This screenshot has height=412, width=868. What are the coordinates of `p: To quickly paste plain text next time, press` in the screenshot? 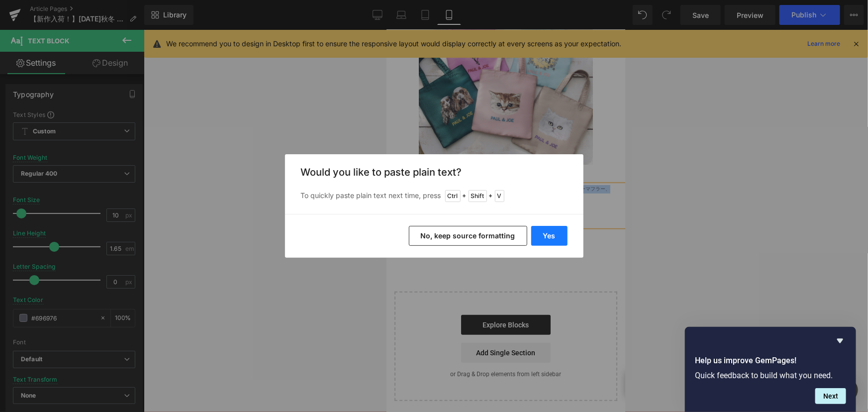 It's located at (435, 196).